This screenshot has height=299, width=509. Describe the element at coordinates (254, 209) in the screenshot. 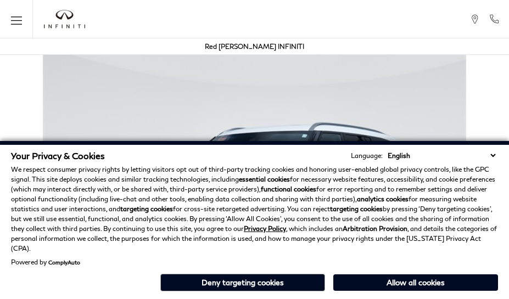

I see `p: We respect consumer privacy rights by letting visitors opt out of third-party tracking cookies an...` at that location.